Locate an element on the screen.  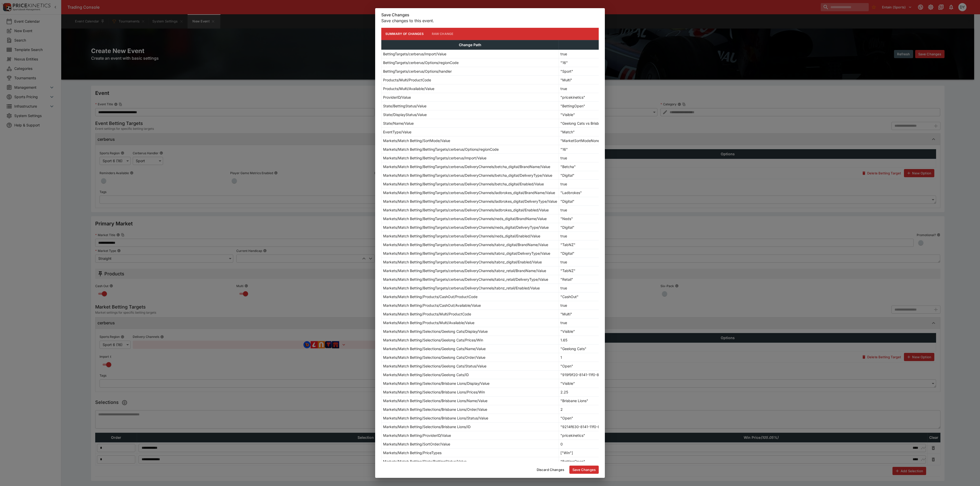
p: Markets/Match Betting/Selections/Geelong Cats/Status/Value is located at coordinates (434, 366).